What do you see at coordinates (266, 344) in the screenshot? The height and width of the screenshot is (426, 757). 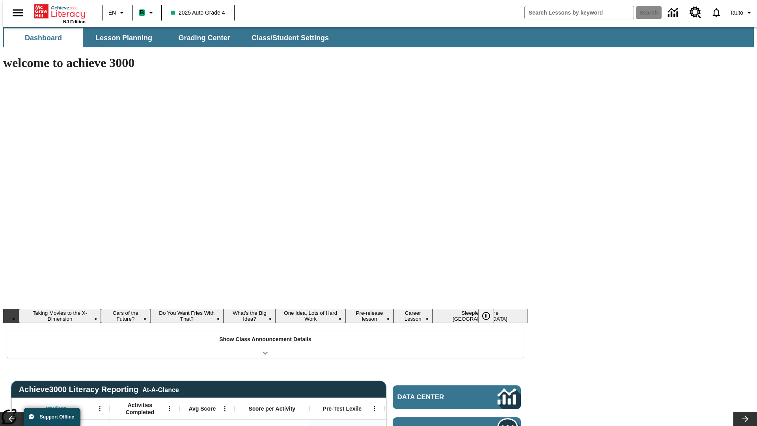 I see `div: Show Class Announcement Details` at bounding box center [266, 344].